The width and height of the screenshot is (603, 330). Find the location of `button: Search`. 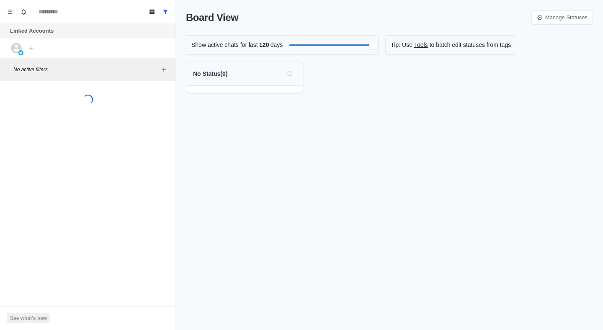

button: Search is located at coordinates (289, 74).